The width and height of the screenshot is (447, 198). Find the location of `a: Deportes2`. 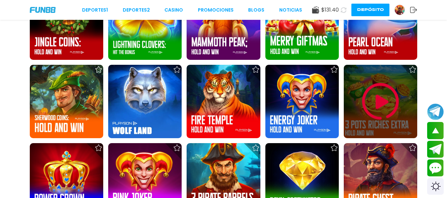

a: Deportes2 is located at coordinates (136, 10).